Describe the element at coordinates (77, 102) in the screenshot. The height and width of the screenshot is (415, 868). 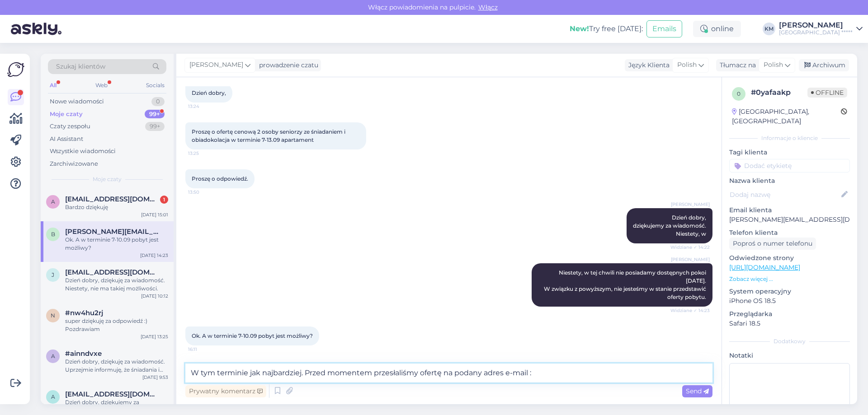
I see `div: Nowe wiadomości` at that location.